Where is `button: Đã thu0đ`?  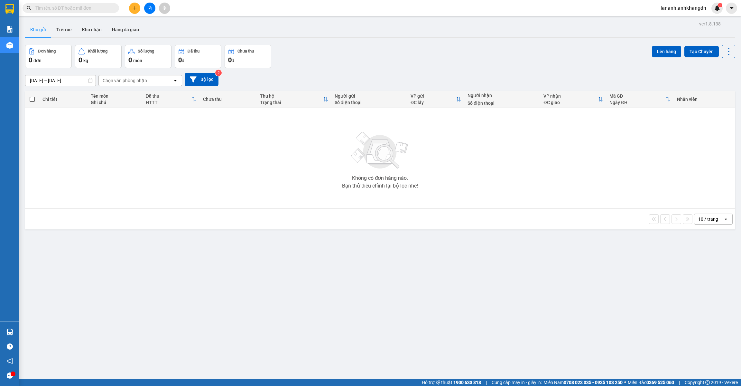
button: Đã thu0đ is located at coordinates (198, 56).